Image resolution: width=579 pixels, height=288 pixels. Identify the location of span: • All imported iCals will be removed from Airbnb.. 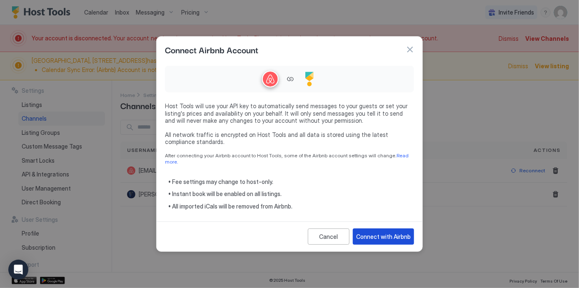
(291, 206).